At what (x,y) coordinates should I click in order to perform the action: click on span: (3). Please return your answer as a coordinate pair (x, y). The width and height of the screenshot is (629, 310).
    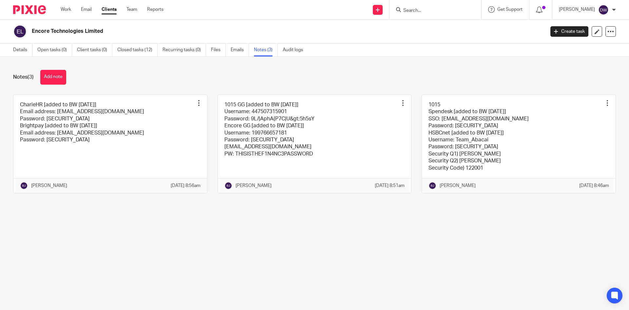
    Looking at the image, I should click on (30, 77).